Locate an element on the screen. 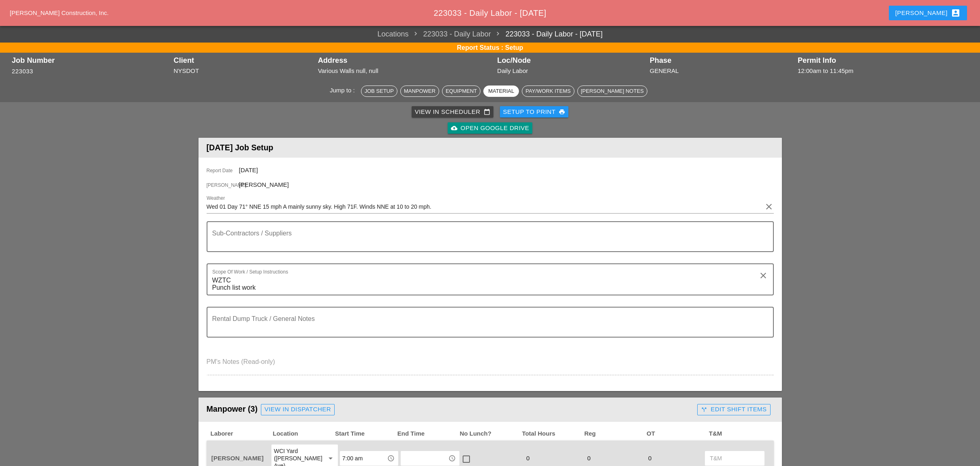 This screenshot has width=980, height=466. div: Edit Shift Items is located at coordinates (734, 409).